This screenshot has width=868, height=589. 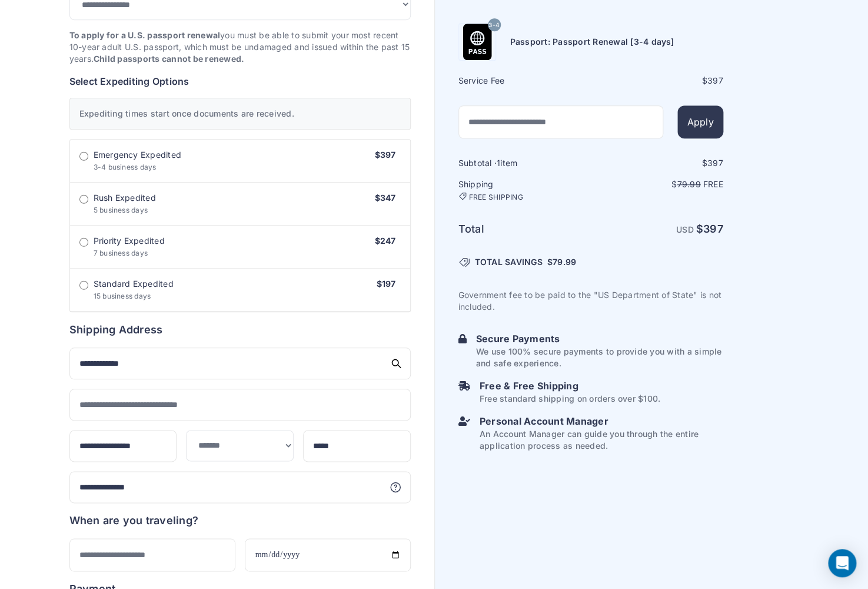 What do you see at coordinates (494, 26) in the screenshot?
I see `span: 3-4` at bounding box center [494, 26].